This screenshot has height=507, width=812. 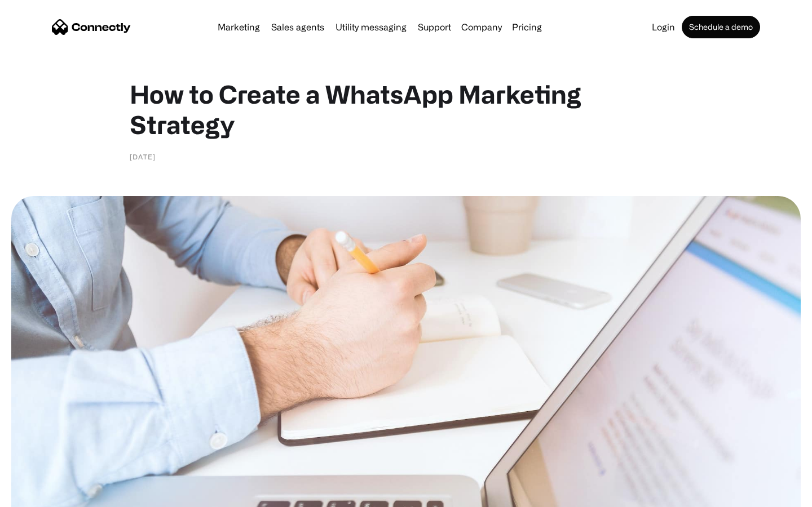 What do you see at coordinates (45, 495) in the screenshot?
I see `ul: Language list` at bounding box center [45, 495].